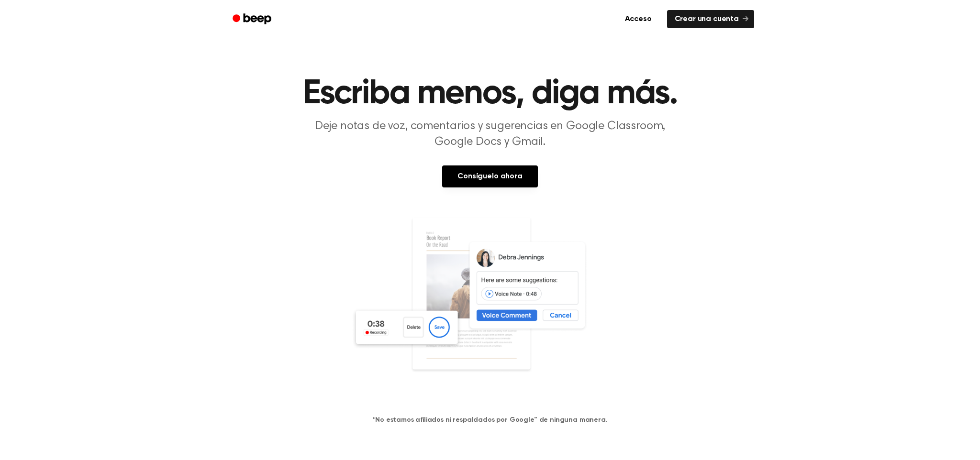 The width and height of the screenshot is (980, 460). I want to click on font: Escriba menos, diga más., so click(490, 94).